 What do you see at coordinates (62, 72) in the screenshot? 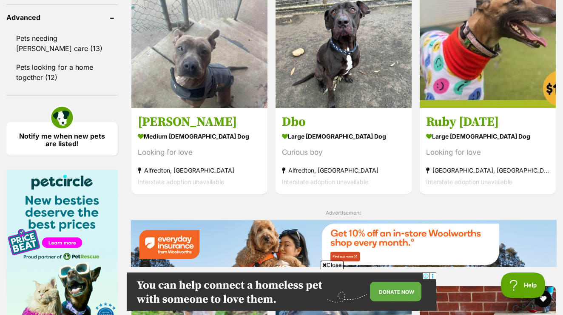
I see `a: Pets looking for a home together (12)` at bounding box center [62, 72].